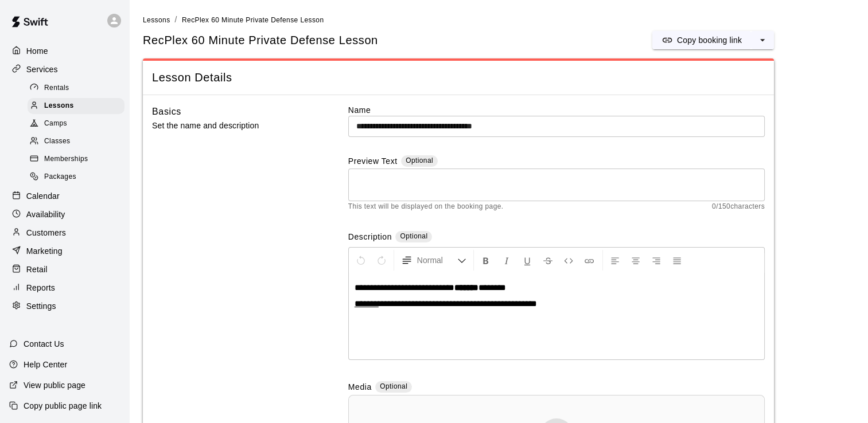 This screenshot has height=423, width=868. What do you see at coordinates (76, 177) in the screenshot?
I see `div: Packages` at bounding box center [76, 177].